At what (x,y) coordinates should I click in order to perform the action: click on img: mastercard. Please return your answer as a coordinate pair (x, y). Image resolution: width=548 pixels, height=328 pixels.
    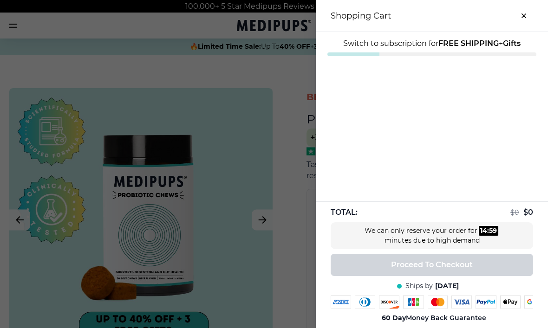
    Looking at the image, I should click on (438, 302).